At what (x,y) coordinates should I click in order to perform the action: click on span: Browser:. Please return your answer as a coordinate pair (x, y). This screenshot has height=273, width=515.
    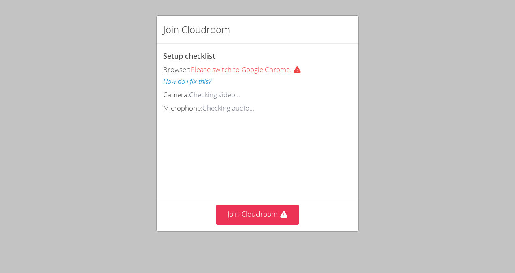
    Looking at the image, I should click on (177, 69).